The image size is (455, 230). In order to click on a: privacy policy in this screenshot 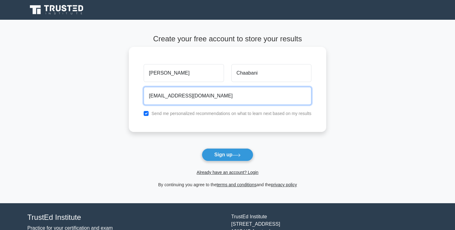, I will do `click(284, 185)`.